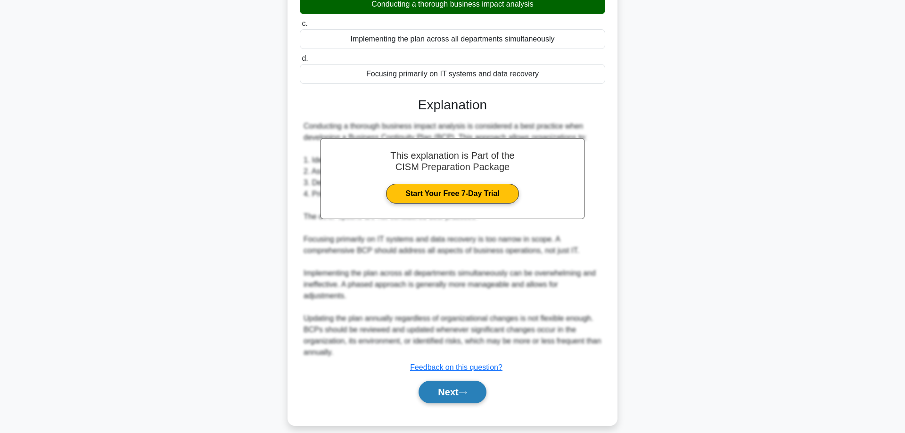 This screenshot has height=433, width=905. What do you see at coordinates (453, 39) in the screenshot?
I see `div: Implementing the plan across all departments simultaneously` at bounding box center [453, 39].